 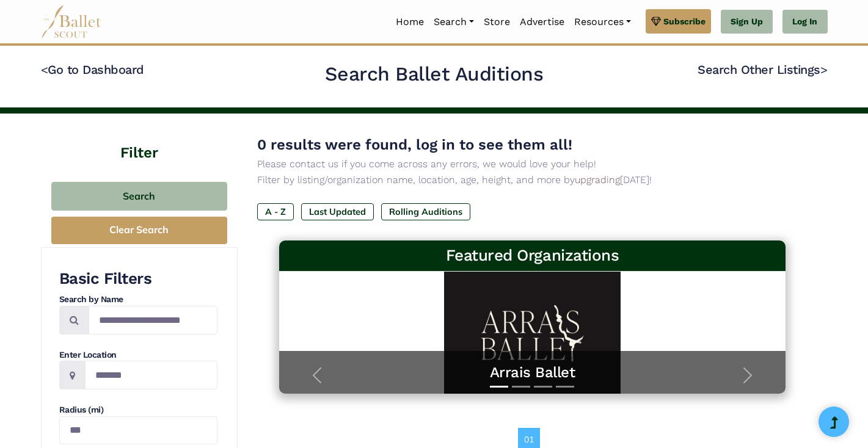 I want to click on a: Sign Up, so click(x=747, y=22).